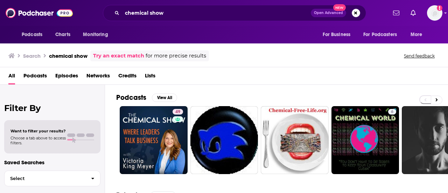  Describe the element at coordinates (98, 77) in the screenshot. I see `a: Networks` at that location.